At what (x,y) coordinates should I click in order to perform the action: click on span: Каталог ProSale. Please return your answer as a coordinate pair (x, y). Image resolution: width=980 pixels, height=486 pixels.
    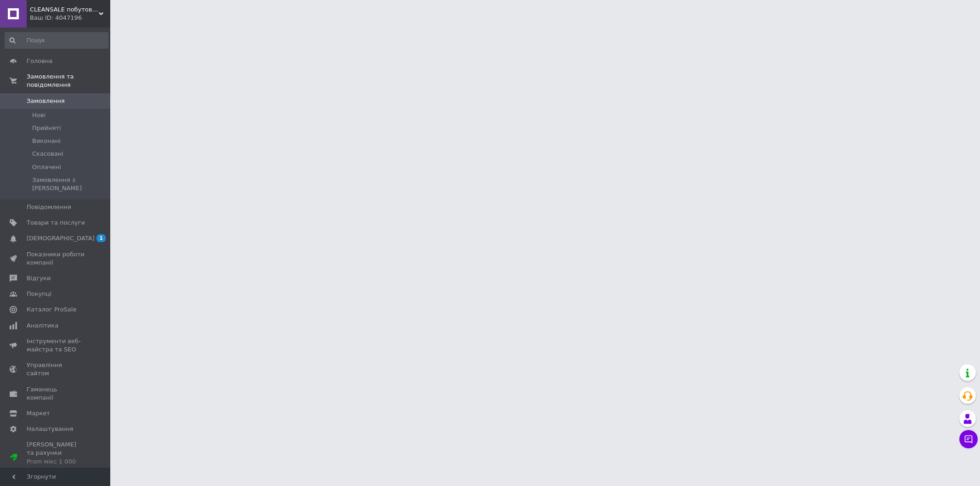
    Looking at the image, I should click on (51, 310).